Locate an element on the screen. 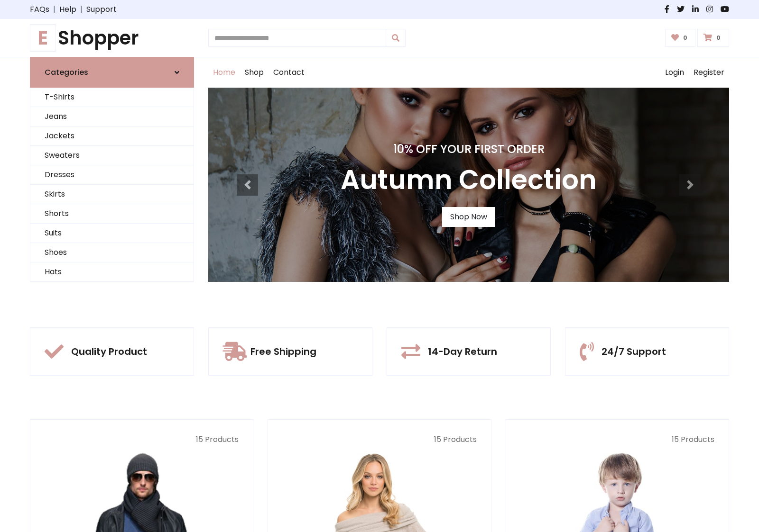  a: Sweaters is located at coordinates (112, 156).